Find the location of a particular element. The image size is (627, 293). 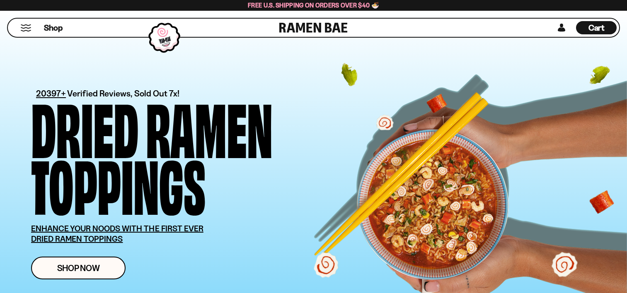

div: Dried is located at coordinates (85, 126).